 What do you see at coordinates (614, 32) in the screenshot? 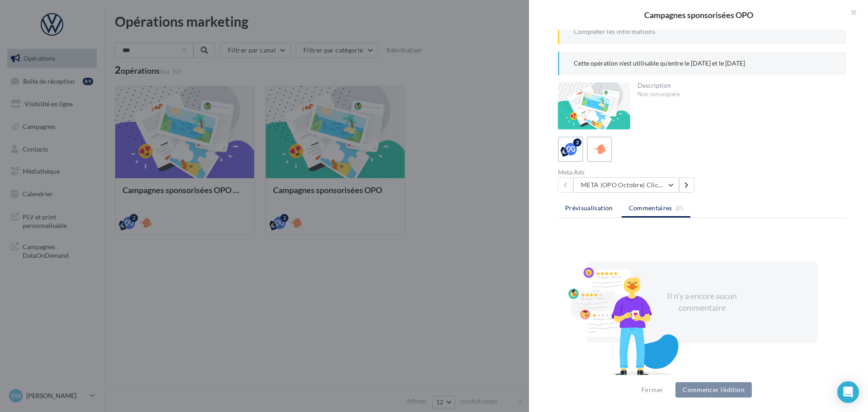
I see `a: Compléter les informations` at bounding box center [614, 32].